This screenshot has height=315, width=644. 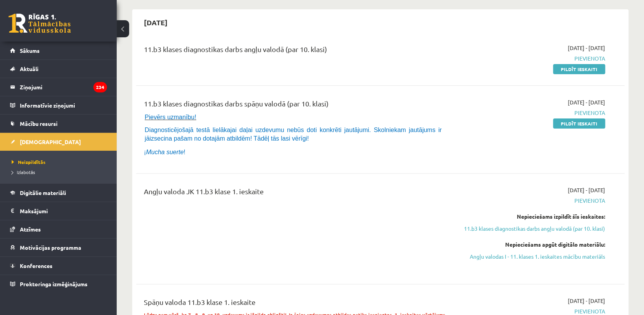 I want to click on div: Spāņu valoda 11.b3 klase 1. ieskaite, so click(x=296, y=304).